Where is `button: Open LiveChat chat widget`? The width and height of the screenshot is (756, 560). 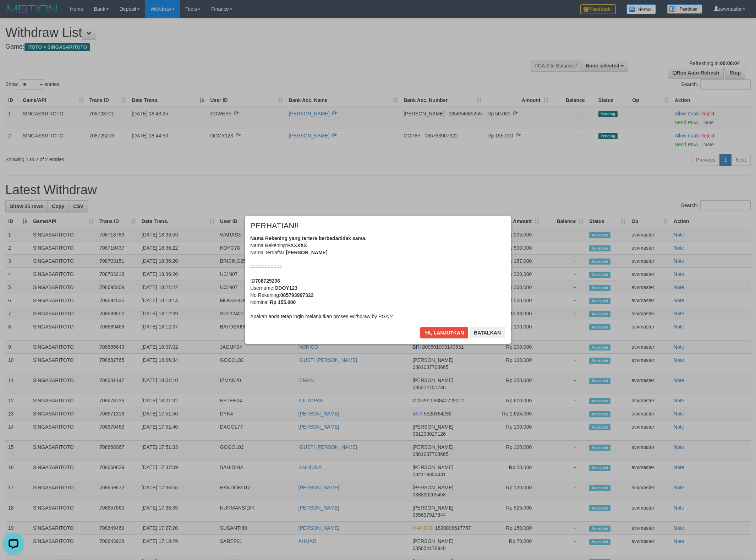 button: Open LiveChat chat widget is located at coordinates (13, 13).